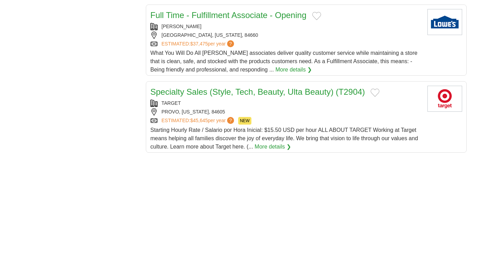 This screenshot has height=270, width=500. Describe the element at coordinates (245, 121) in the screenshot. I see `span: NEW` at that location.